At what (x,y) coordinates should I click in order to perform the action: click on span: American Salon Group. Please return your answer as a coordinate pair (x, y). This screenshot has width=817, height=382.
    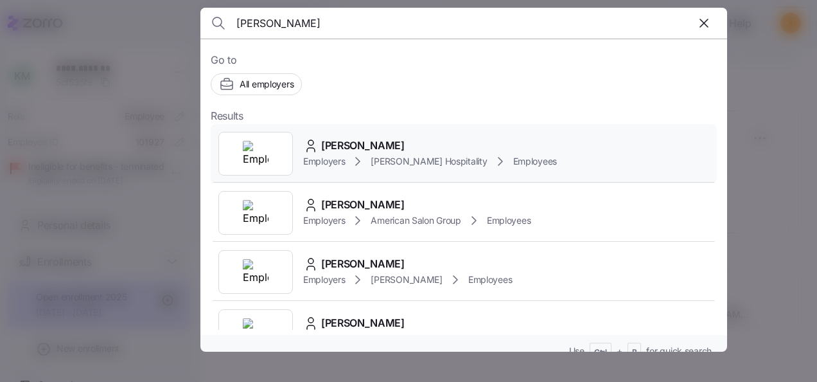
    Looking at the image, I should click on (416, 220).